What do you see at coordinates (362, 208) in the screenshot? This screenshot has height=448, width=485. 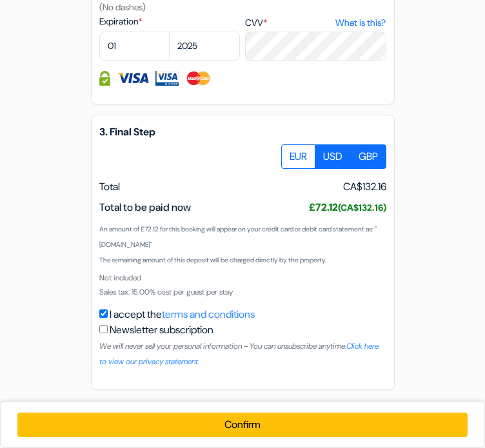 I see `small: (CA$132.16)` at bounding box center [362, 208].